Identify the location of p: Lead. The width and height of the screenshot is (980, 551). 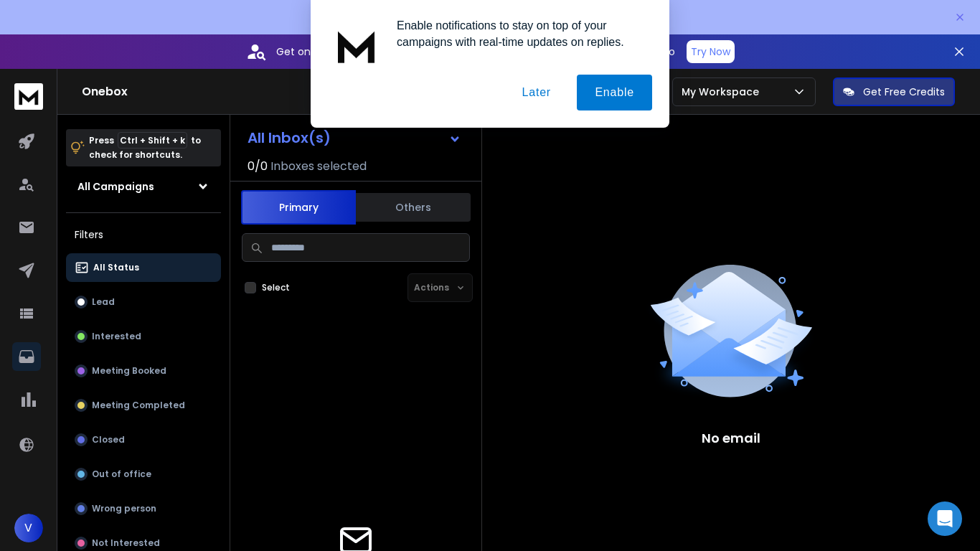
(104, 302).